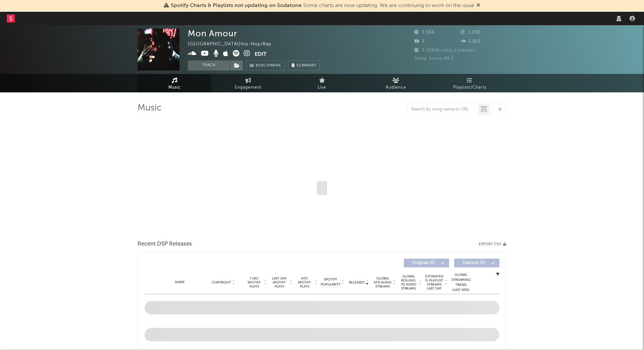  Describe the element at coordinates (426, 263) in the screenshot. I see `button: Originals(0)` at that location.